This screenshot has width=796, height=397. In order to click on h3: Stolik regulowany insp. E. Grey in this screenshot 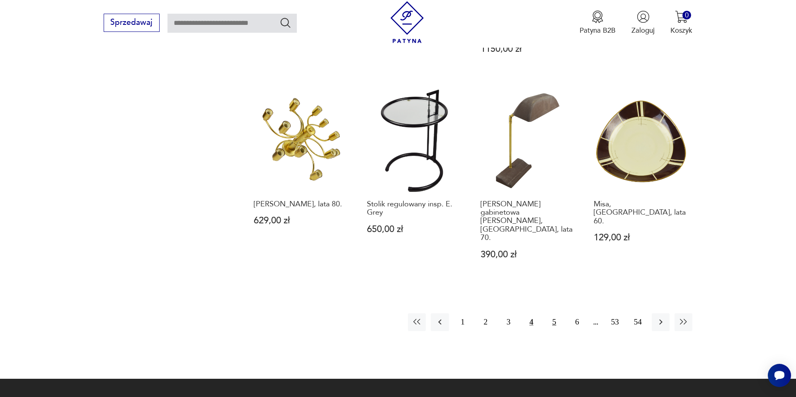, I will do `click(414, 209)`.